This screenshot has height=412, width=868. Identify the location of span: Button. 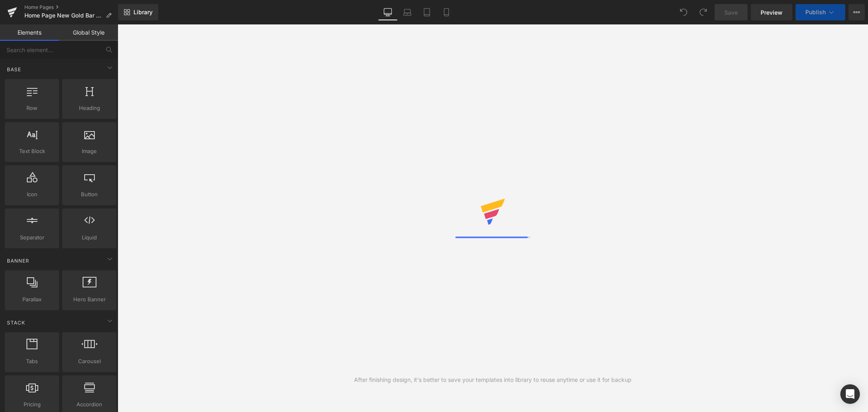
(89, 194).